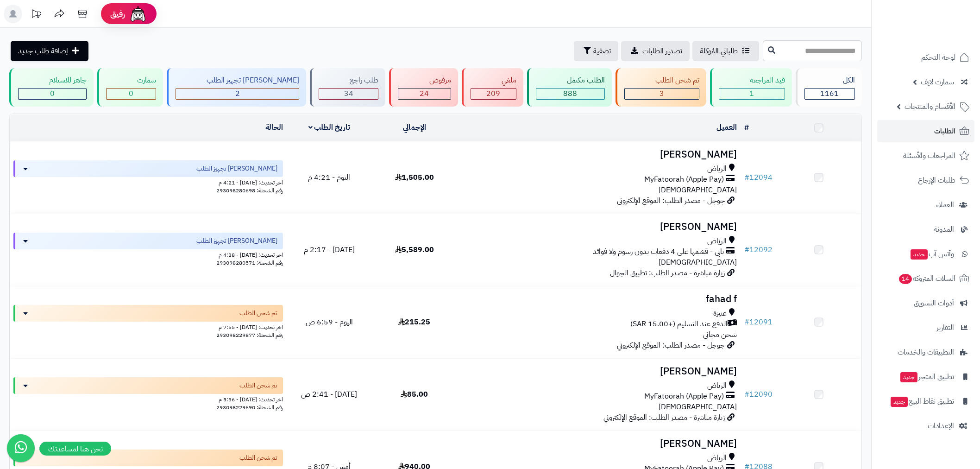 This screenshot has height=469, width=980. I want to click on a: الكل1161, so click(829, 87).